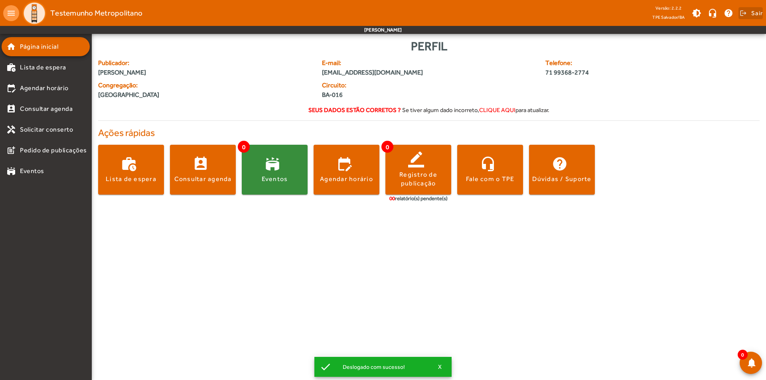  I want to click on span: Lista de espera, so click(43, 67).